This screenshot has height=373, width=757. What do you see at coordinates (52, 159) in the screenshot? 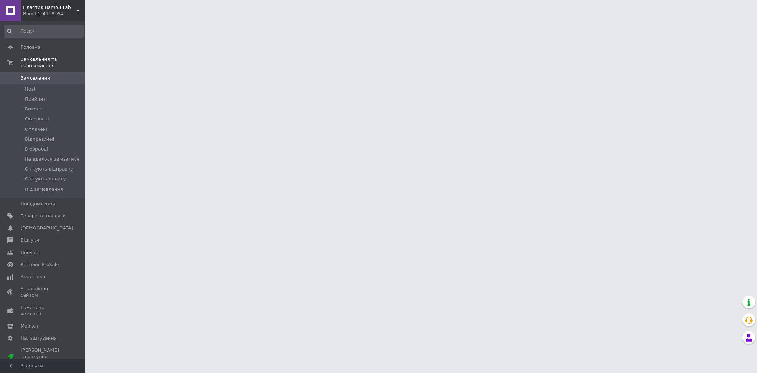
I see `span: Не вдалося зв'язатися` at bounding box center [52, 159].